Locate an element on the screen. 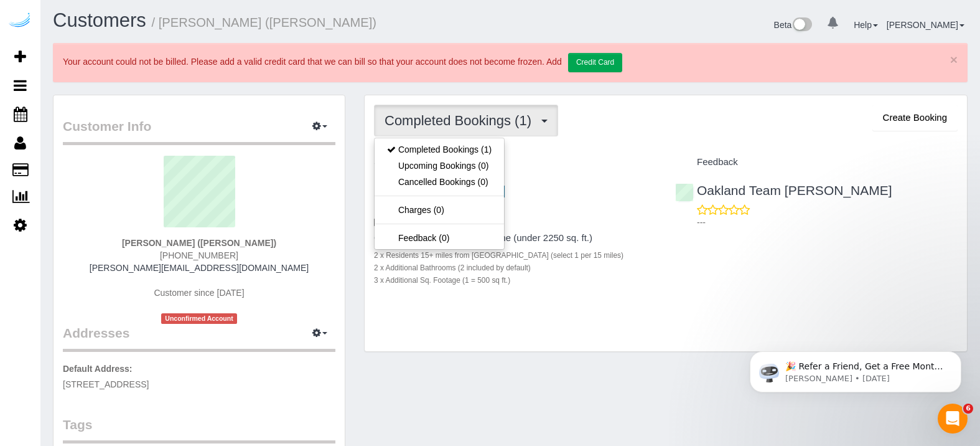 The image size is (980, 446). img: New interface is located at coordinates (802, 26).